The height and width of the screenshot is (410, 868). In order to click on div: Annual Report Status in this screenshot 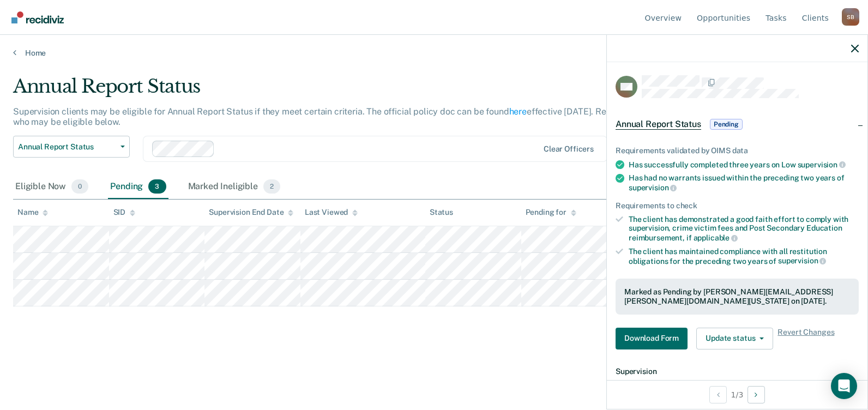, I will do `click(339, 91)`.